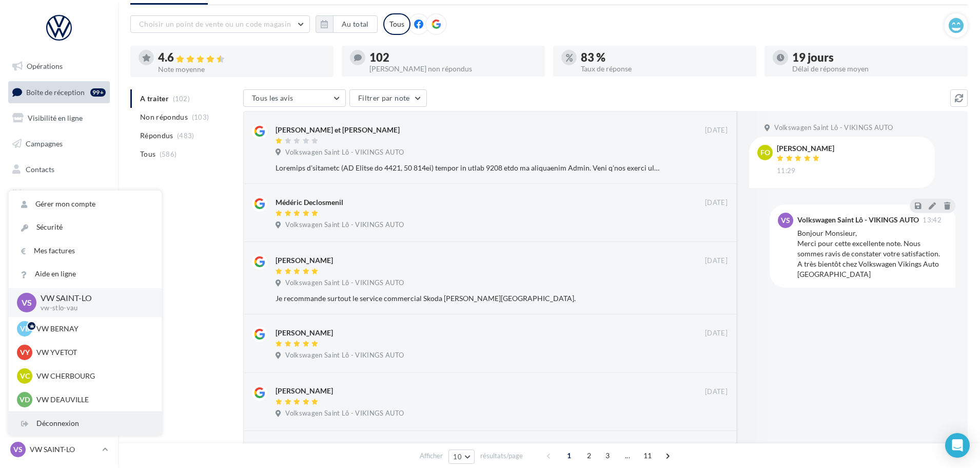 Image resolution: width=980 pixels, height=468 pixels. I want to click on span: Choisir un point de vente ou un code magasin, so click(215, 23).